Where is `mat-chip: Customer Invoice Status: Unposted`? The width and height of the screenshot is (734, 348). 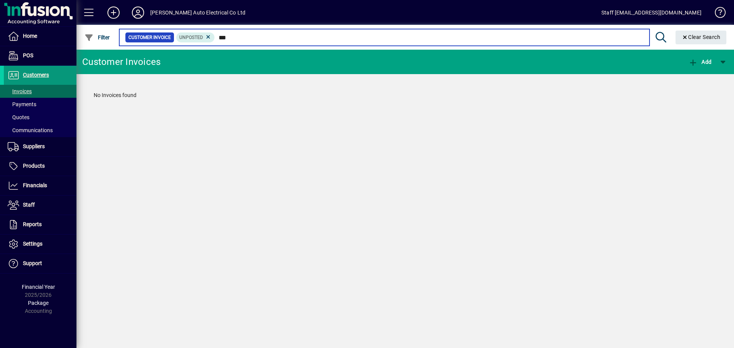 mat-chip: Customer Invoice Status: Unposted is located at coordinates (195, 37).